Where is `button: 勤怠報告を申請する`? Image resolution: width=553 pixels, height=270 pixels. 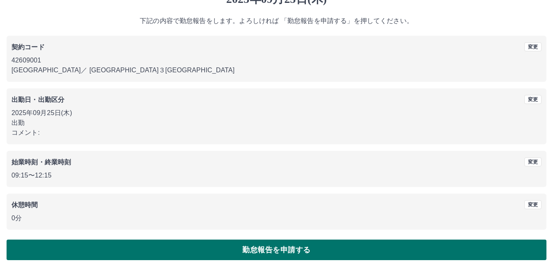 button: 勤怠報告を申請する is located at coordinates (277, 249).